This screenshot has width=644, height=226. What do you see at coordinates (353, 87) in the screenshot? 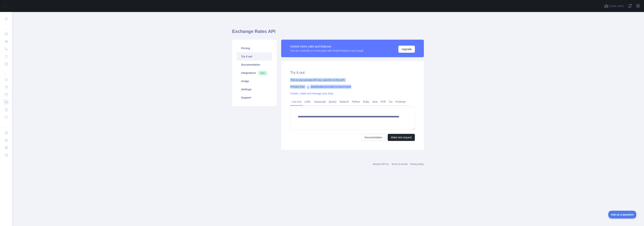
I see `div: Primary Key:` at bounding box center [353, 87].